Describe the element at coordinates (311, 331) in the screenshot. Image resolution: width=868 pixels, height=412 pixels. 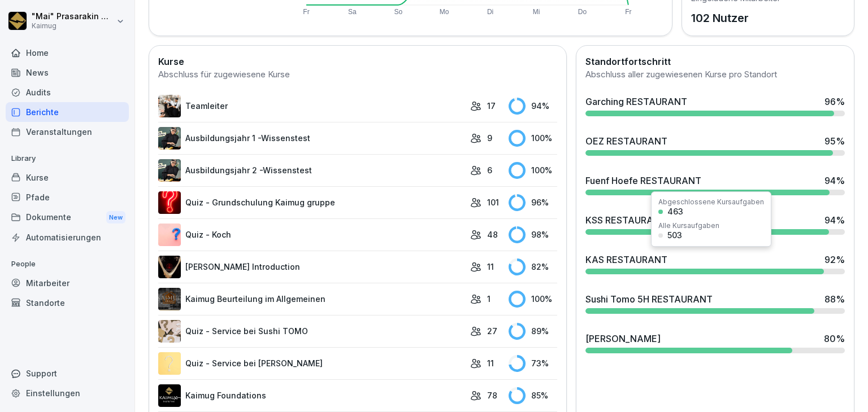
I see `a: Quiz - Service bei Sushi TOMO` at that location.